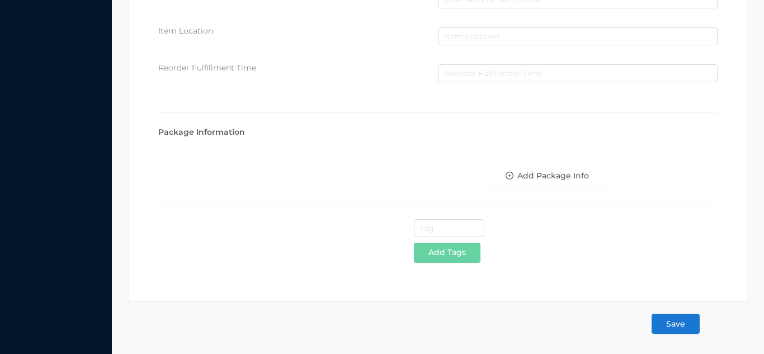 The width and height of the screenshot is (764, 354). I want to click on button: icon: plus-circle-oAdd Package Info, so click(547, 176).